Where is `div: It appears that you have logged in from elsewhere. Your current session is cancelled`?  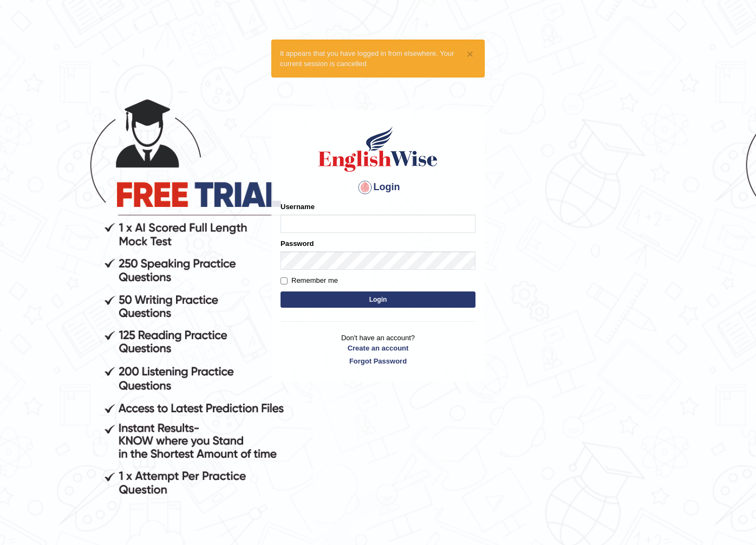 div: It appears that you have logged in from elsewhere. Your current session is cancelled is located at coordinates (378, 59).